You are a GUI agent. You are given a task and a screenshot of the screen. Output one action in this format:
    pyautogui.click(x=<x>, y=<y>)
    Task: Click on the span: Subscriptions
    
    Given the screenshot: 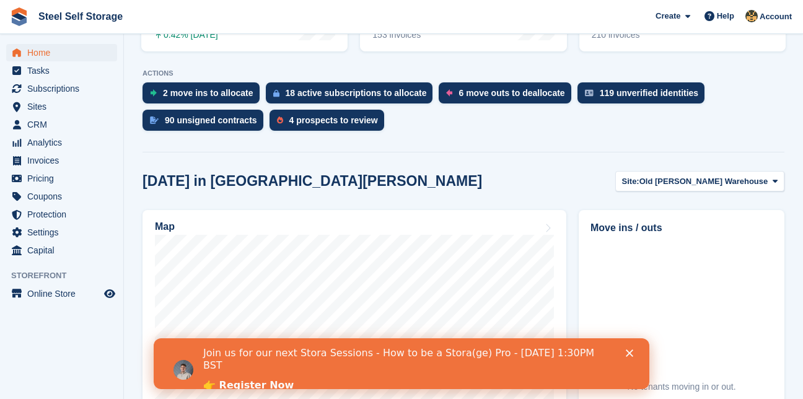 What is the action you would take?
    pyautogui.click(x=64, y=89)
    